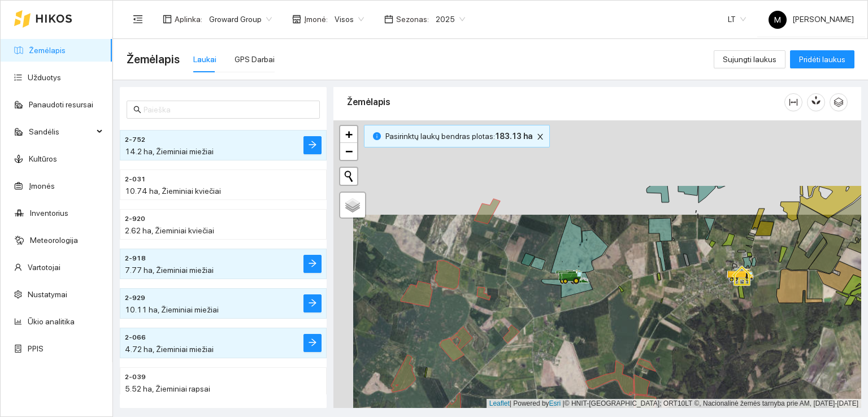  I want to click on button: Sujungti laukus, so click(749, 59).